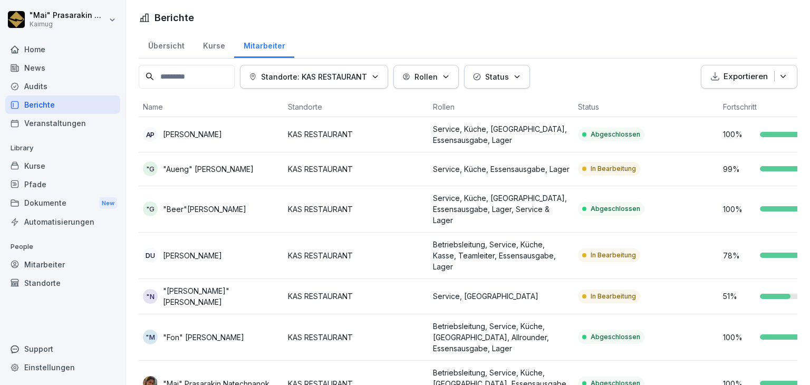 The width and height of the screenshot is (810, 385). Describe the element at coordinates (739, 169) in the screenshot. I see `p: 99 %` at that location.